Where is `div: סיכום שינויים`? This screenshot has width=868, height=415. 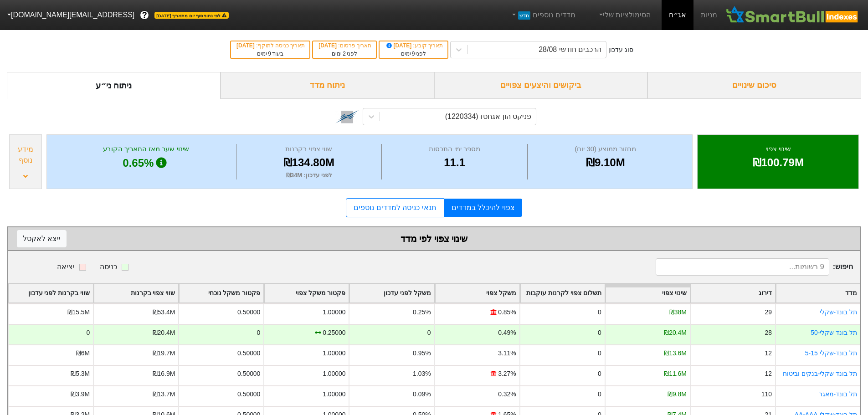
div: סיכום שינויים is located at coordinates (754, 85).